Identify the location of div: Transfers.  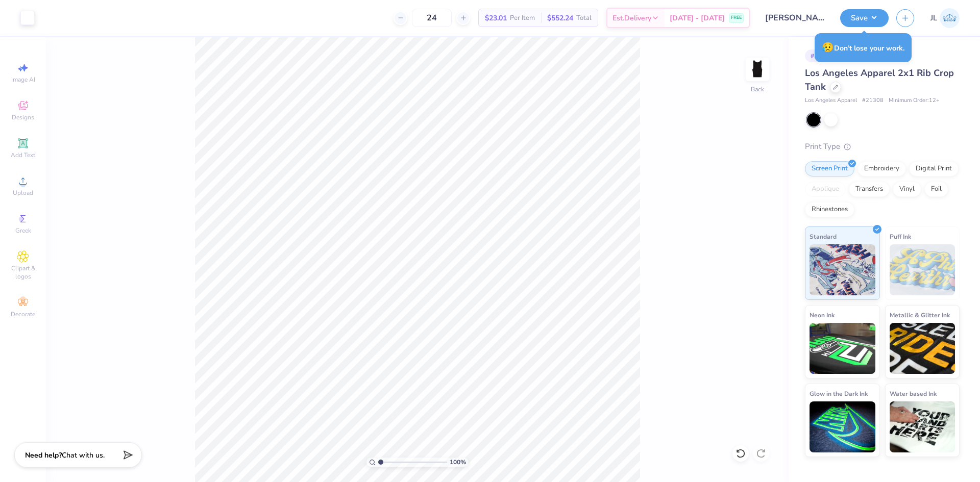
(869, 189).